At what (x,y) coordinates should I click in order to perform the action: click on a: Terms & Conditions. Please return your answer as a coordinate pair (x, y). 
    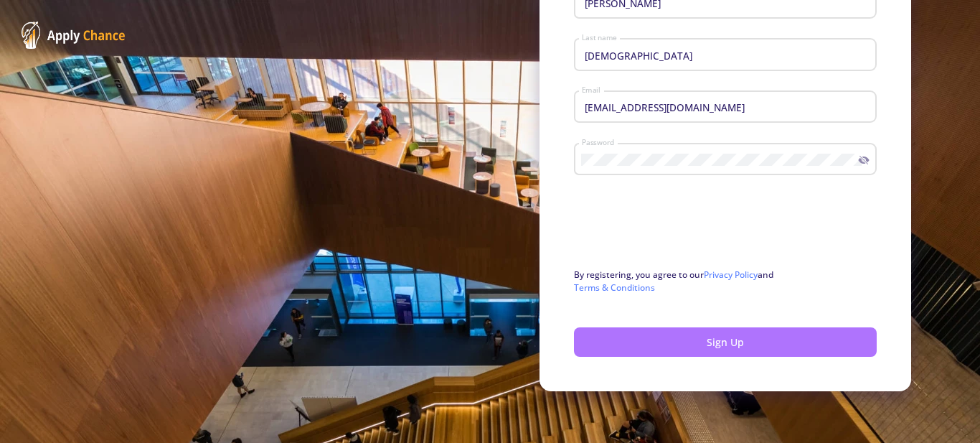
    Looking at the image, I should click on (615, 287).